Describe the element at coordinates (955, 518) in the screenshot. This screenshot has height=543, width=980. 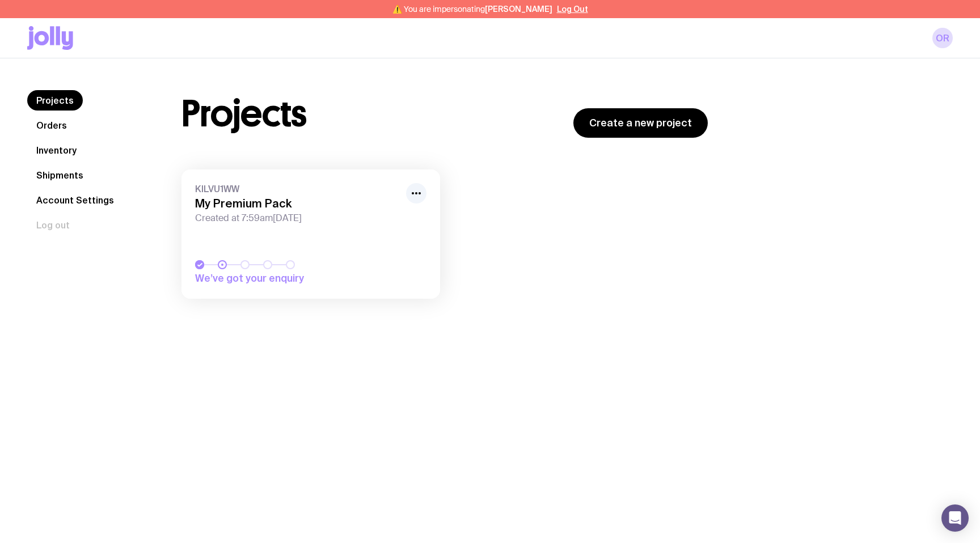
I see `div: Open Intercom Messenger` at that location.